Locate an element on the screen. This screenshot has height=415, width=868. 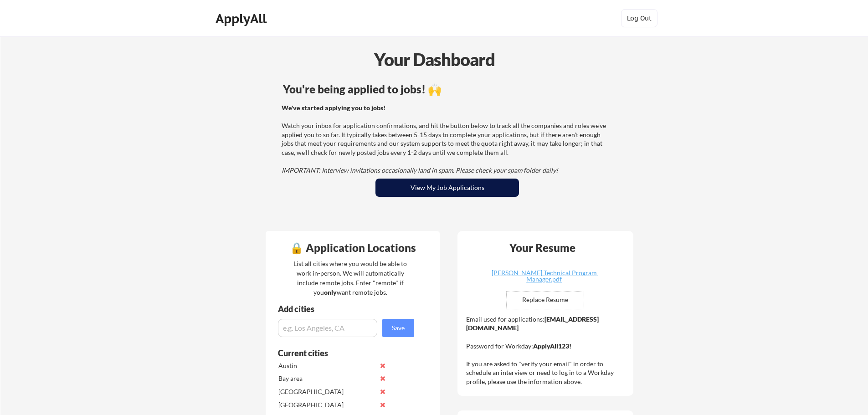
div: You're being applied to jobs! 🙌 is located at coordinates (447, 90).